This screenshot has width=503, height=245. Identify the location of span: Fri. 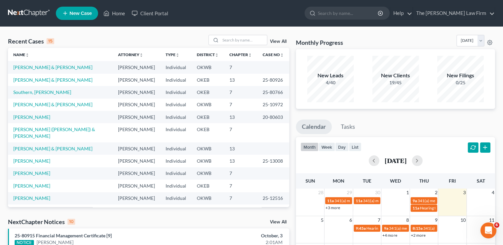
(452, 181).